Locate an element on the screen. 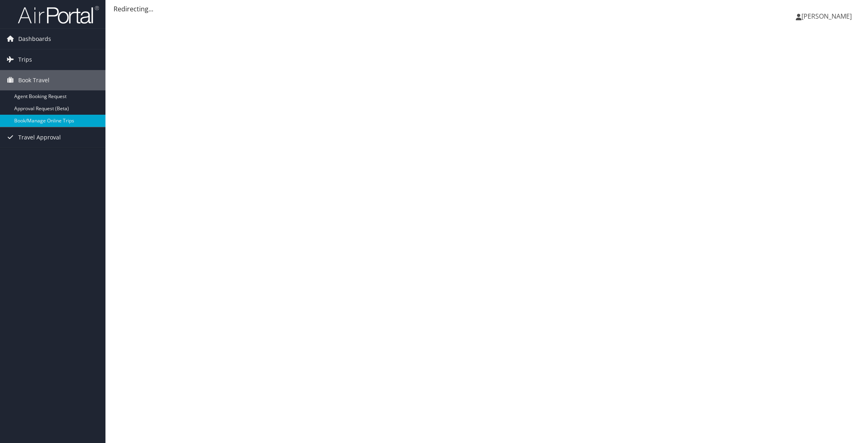 The height and width of the screenshot is (443, 868). span: Dashboards is located at coordinates (34, 39).